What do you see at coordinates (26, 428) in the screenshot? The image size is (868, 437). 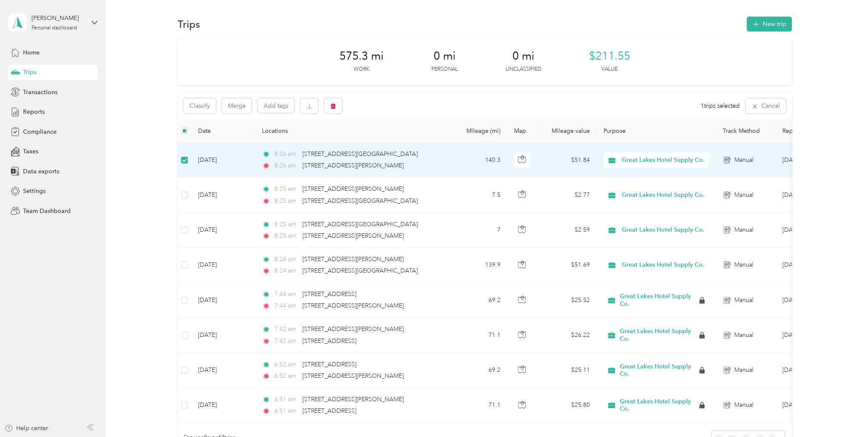 I see `button: Help center` at bounding box center [26, 428].